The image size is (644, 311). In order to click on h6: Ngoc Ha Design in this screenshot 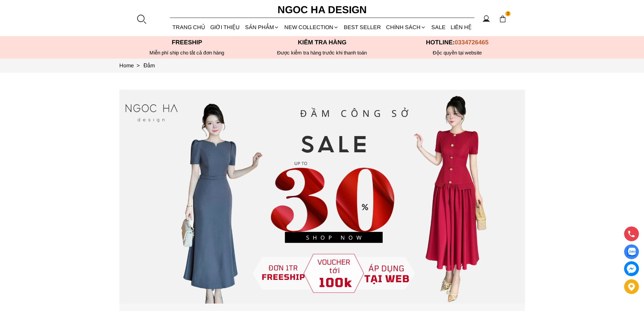, I will do `click(322, 10)`.